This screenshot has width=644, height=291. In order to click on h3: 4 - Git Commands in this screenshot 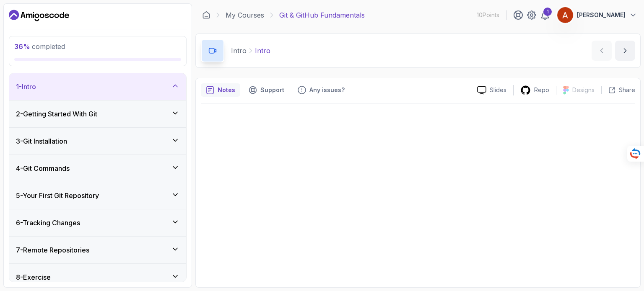, I will do `click(43, 168)`.